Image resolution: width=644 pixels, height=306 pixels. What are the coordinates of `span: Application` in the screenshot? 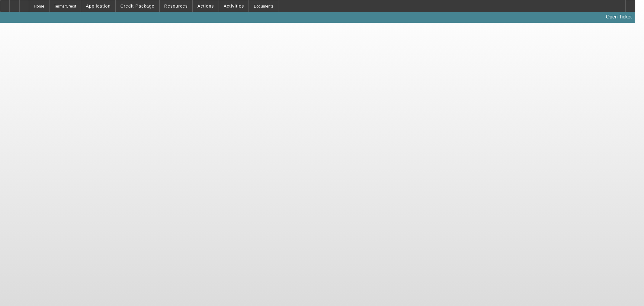 It's located at (98, 6).